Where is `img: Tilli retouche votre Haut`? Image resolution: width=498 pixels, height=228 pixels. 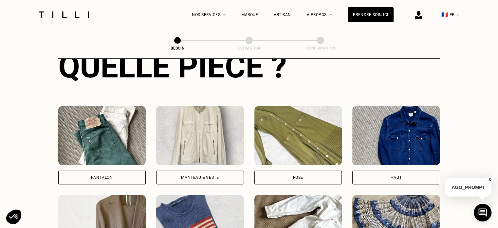 img: Tilli retouche votre Haut is located at coordinates (396, 135).